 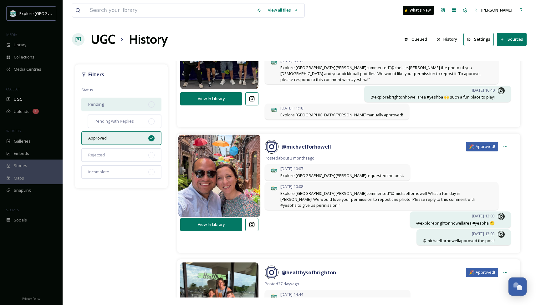 I want to click on a: UGC, so click(x=103, y=39).